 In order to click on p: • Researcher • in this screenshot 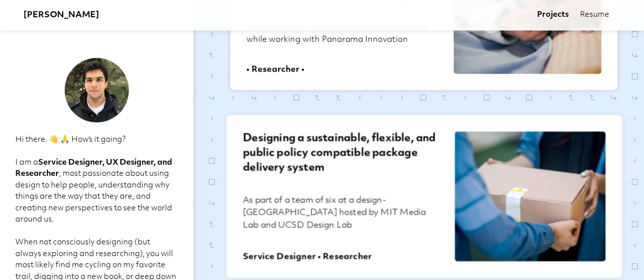, I will do `click(344, 69)`.